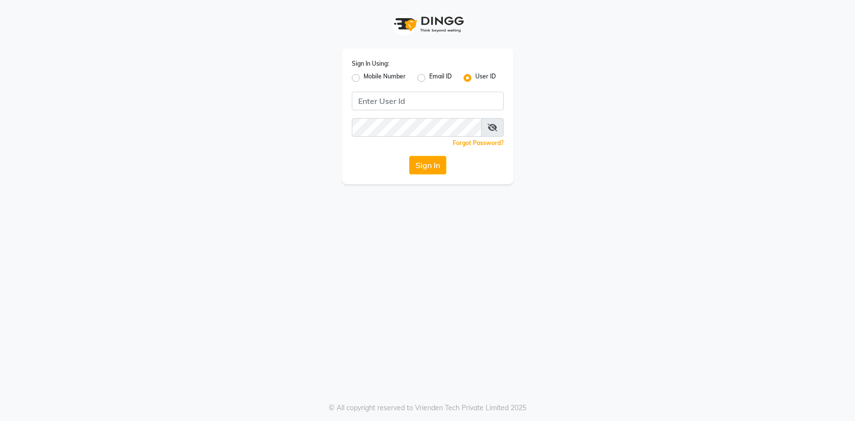  Describe the element at coordinates (385, 78) in the screenshot. I see `label: Mobile Number` at that location.